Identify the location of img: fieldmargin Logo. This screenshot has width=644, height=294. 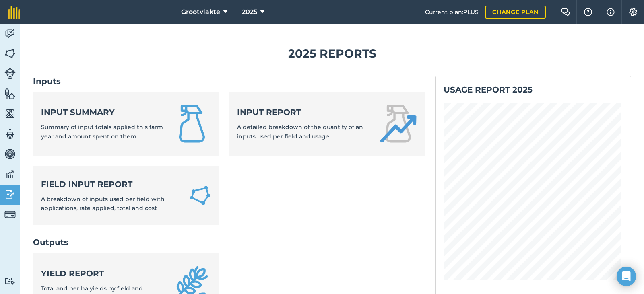
(14, 12).